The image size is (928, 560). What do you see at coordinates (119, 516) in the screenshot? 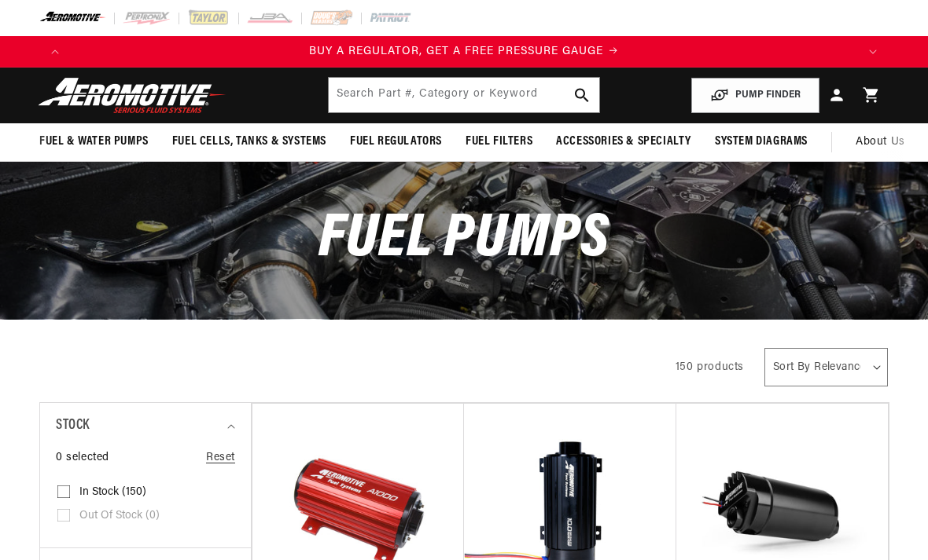
I see `span: Out of stock (0)` at bounding box center [119, 516].